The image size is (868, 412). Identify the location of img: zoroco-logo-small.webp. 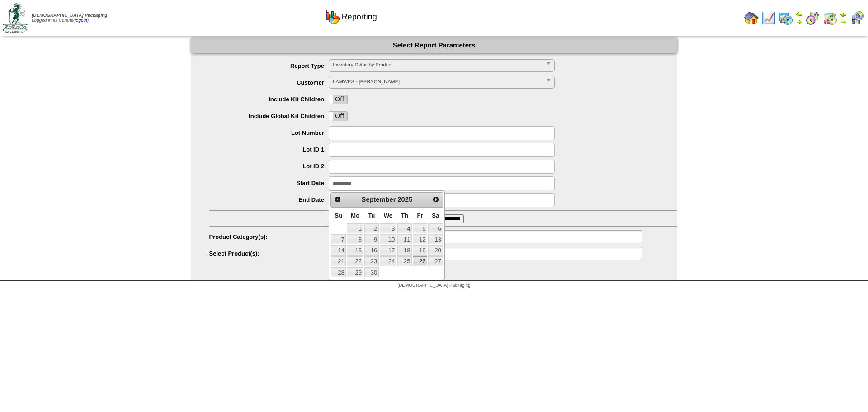
(15, 18).